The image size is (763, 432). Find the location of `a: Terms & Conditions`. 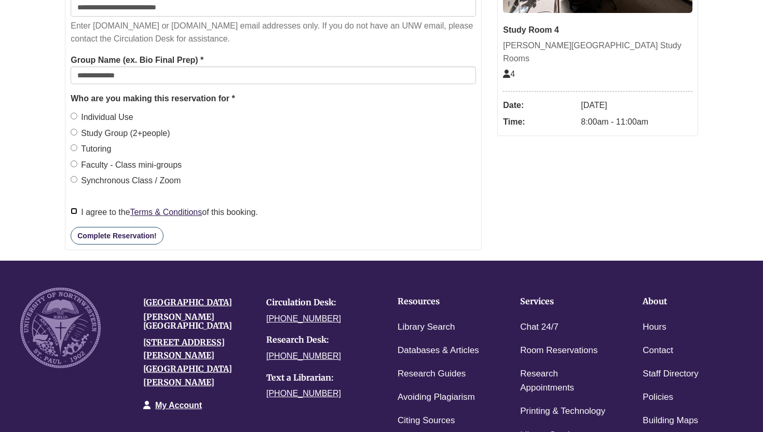

a: Terms & Conditions is located at coordinates (166, 212).